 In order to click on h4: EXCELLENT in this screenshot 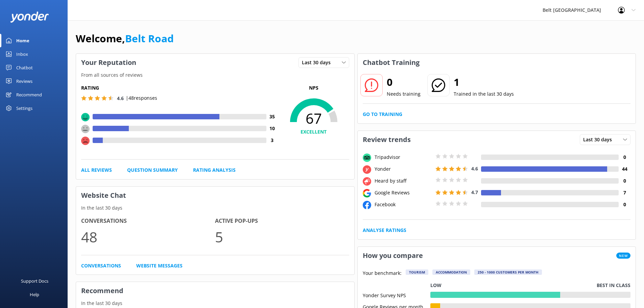, I will do `click(314, 132)`.